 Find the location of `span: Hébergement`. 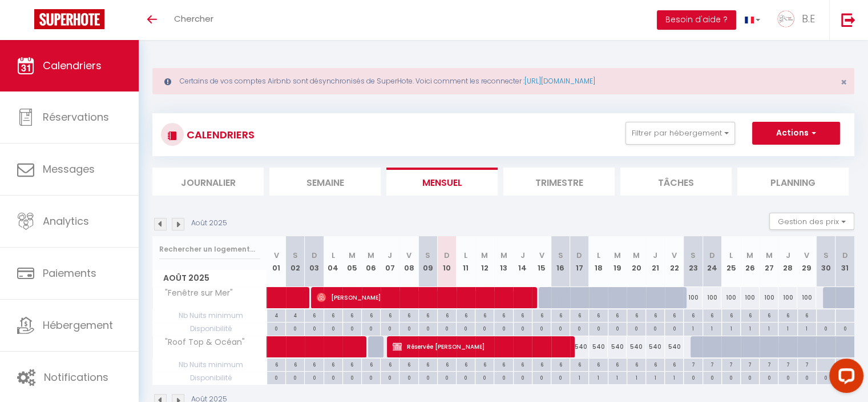

span: Hébergement is located at coordinates (77, 324).